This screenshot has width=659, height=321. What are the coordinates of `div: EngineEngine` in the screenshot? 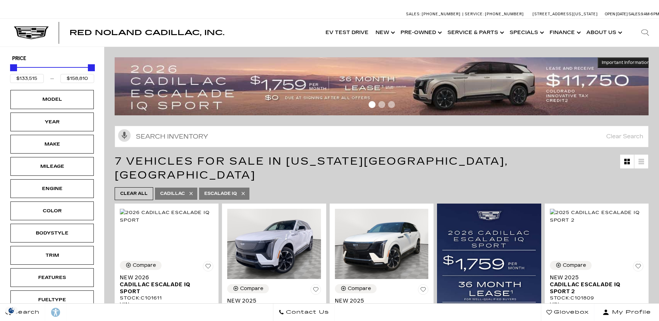 It's located at (52, 189).